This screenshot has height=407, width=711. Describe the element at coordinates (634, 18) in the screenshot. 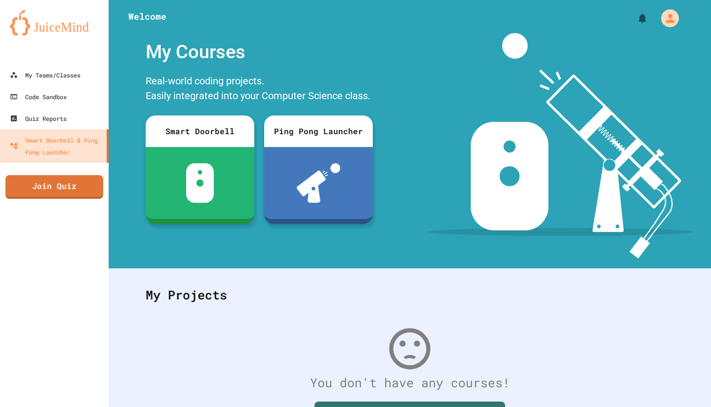

I see `div: My Notifications` at that location.